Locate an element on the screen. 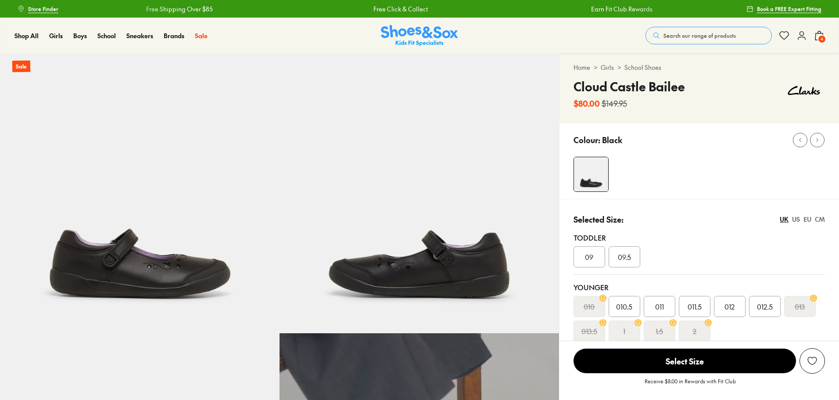 The image size is (839, 400). span: Sneakers is located at coordinates (139, 36).